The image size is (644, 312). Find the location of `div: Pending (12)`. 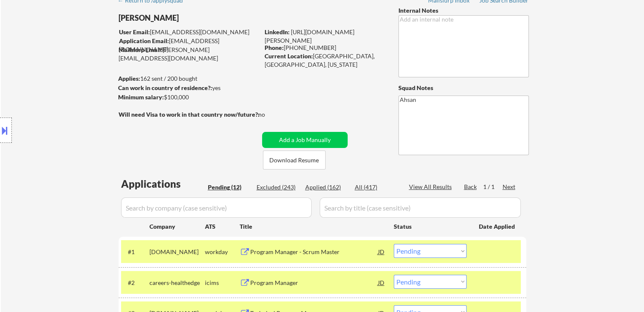

div: Pending (12) is located at coordinates (229, 187).